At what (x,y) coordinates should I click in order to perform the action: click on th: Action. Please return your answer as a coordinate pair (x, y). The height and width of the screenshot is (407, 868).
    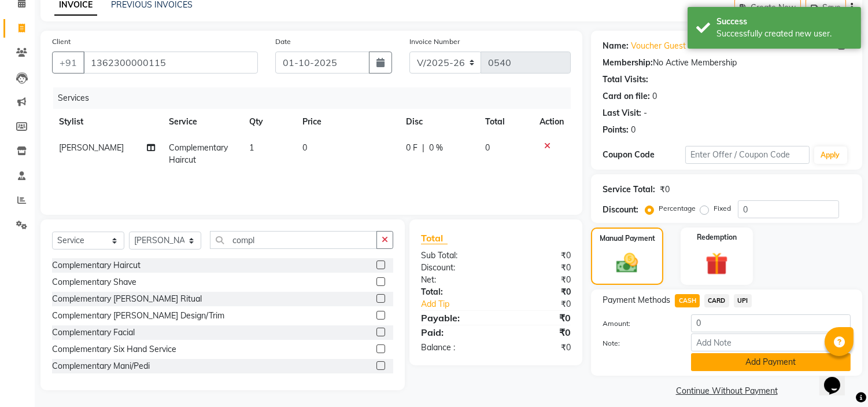
    Looking at the image, I should click on (551, 122).